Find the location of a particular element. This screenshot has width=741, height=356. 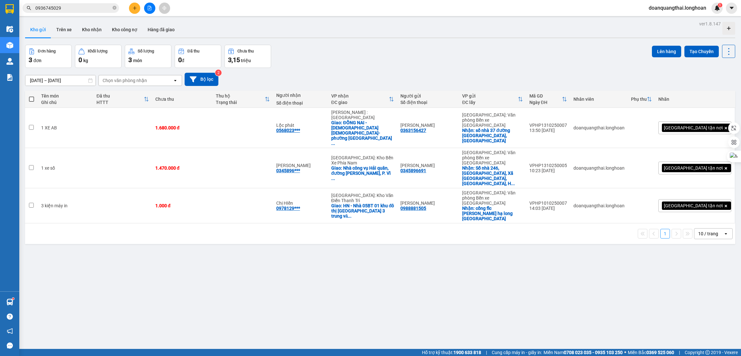

span: file-add is located at coordinates (150, 8).